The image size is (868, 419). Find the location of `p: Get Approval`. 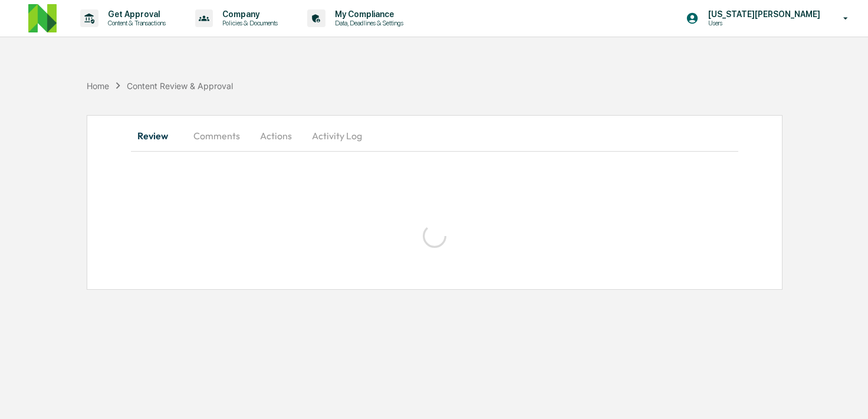

p: Get Approval is located at coordinates (135, 14).